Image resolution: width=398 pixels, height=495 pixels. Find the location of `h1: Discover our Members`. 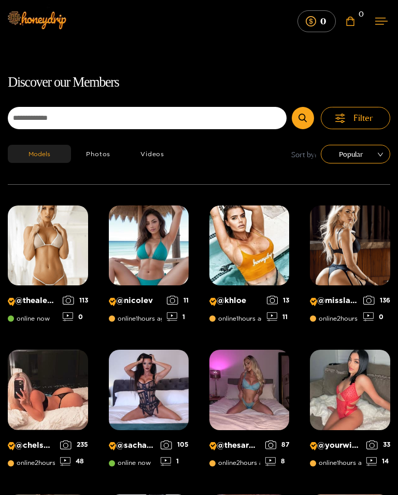

h1: Discover our Members is located at coordinates (199, 82).